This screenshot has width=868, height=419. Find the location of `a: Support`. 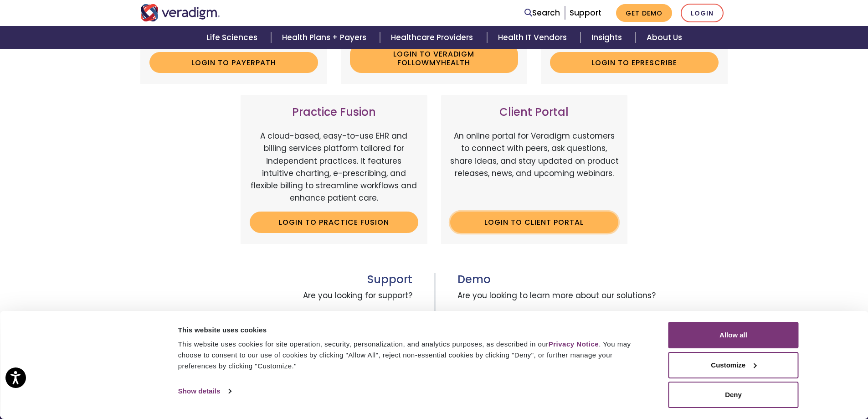

a: Support is located at coordinates (585, 13).